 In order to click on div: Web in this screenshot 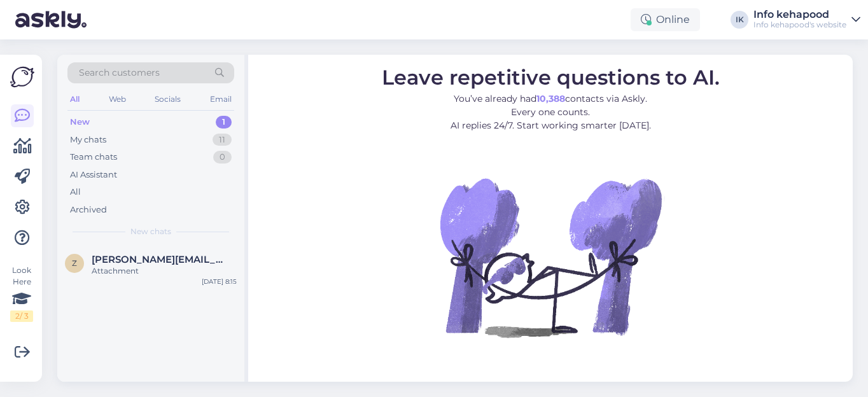, I will do `click(117, 99)`.